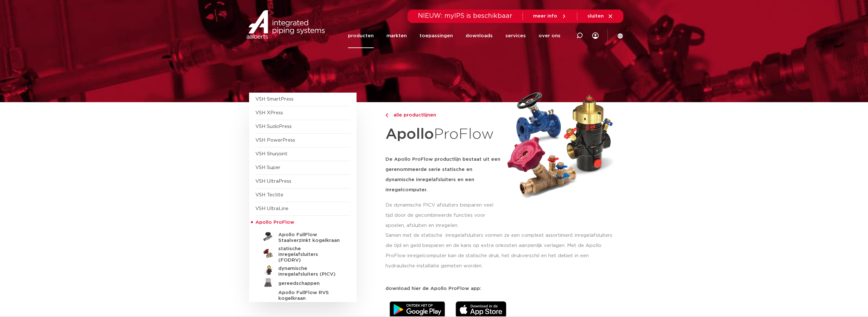  What do you see at coordinates (600, 16) in the screenshot?
I see `a: sluiten` at bounding box center [600, 16].